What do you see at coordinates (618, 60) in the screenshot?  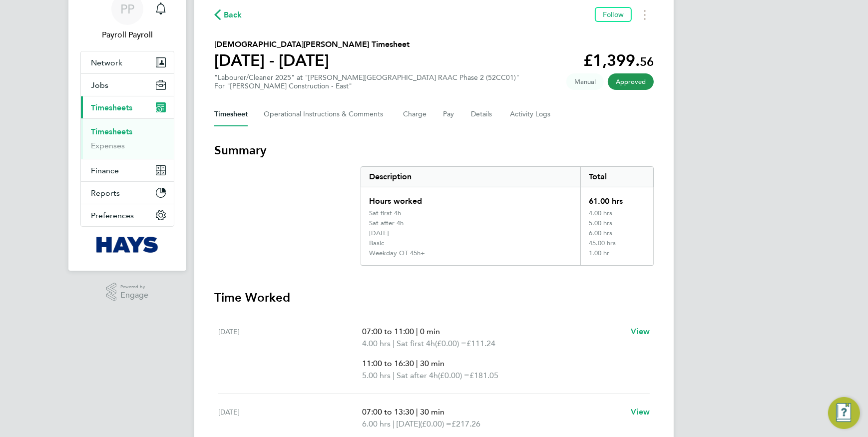 I see `app-decimal: £1,399.` at bounding box center [618, 60].